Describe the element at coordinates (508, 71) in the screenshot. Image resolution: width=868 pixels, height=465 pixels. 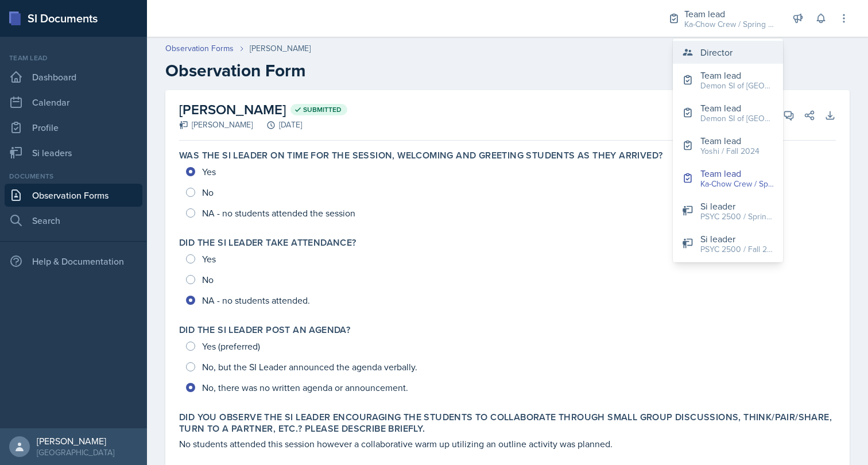
I see `h2: Observation Form` at that location.